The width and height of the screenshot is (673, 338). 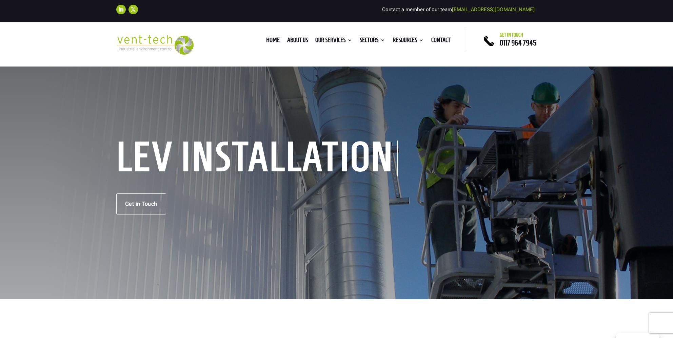 I want to click on a: About us, so click(x=297, y=41).